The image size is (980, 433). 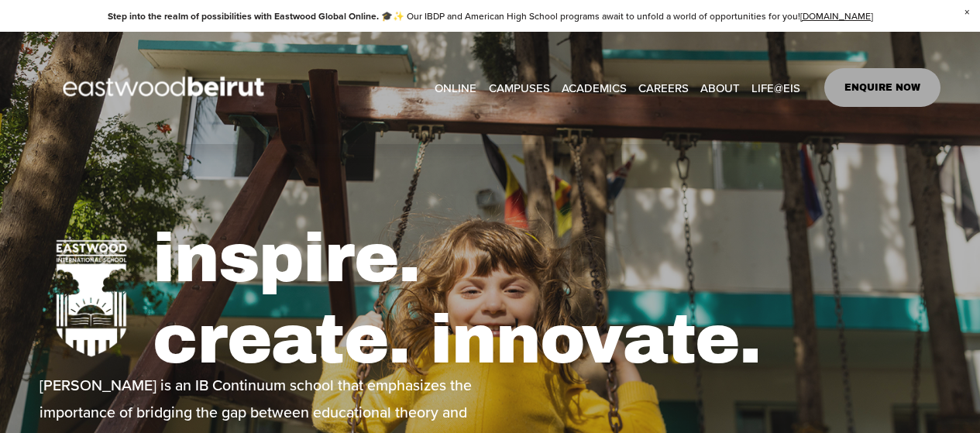 I want to click on span: ABOUT, so click(x=720, y=87).